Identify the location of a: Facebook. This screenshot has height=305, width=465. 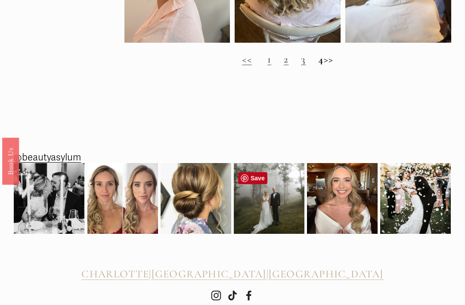
(249, 295).